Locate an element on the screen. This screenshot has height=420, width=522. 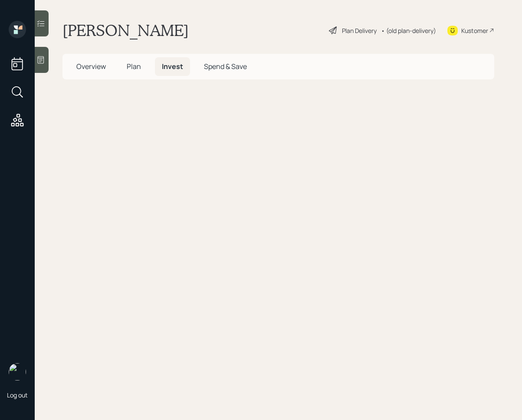
div: Log out is located at coordinates (17, 395).